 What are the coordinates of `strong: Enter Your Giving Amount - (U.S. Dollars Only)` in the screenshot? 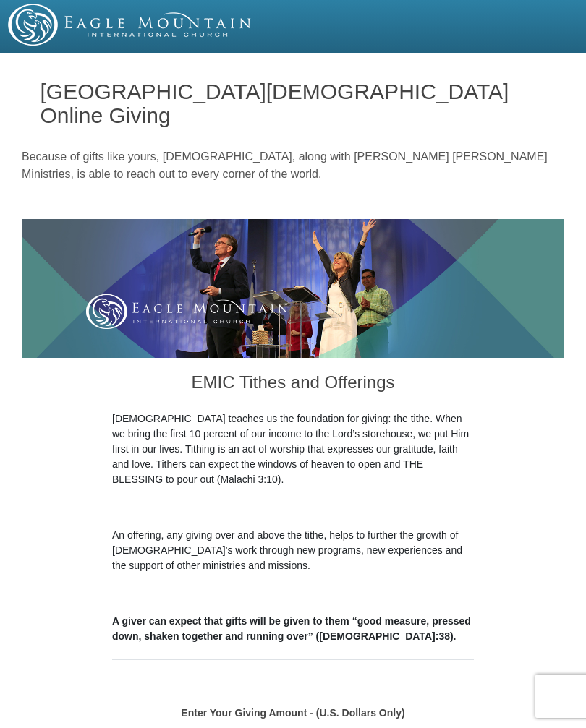 It's located at (292, 713).